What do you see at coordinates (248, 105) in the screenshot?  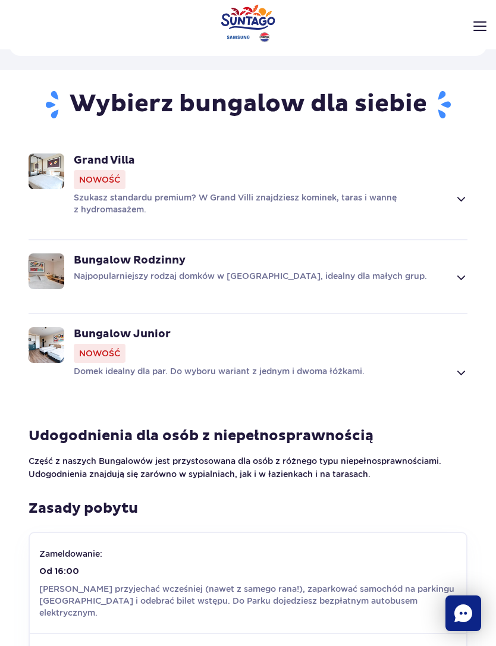 I see `h2: Wybierz bungalow dla siebie` at bounding box center [248, 105].